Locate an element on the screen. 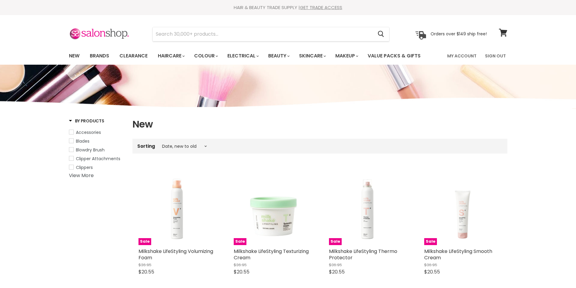  input: Search is located at coordinates (263, 34).